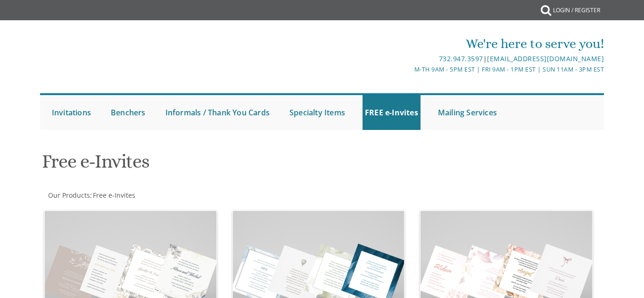 The width and height of the screenshot is (644, 298). What do you see at coordinates (416, 44) in the screenshot?
I see `div: We're here to serve you!` at bounding box center [416, 44].